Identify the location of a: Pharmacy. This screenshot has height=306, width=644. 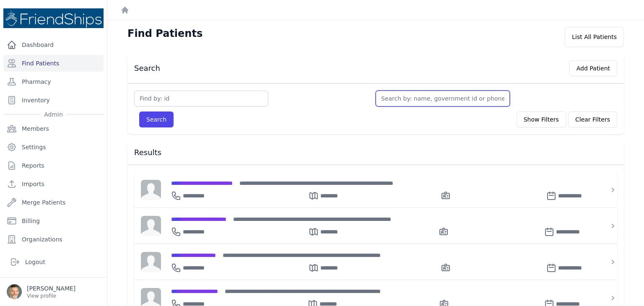
(53, 82).